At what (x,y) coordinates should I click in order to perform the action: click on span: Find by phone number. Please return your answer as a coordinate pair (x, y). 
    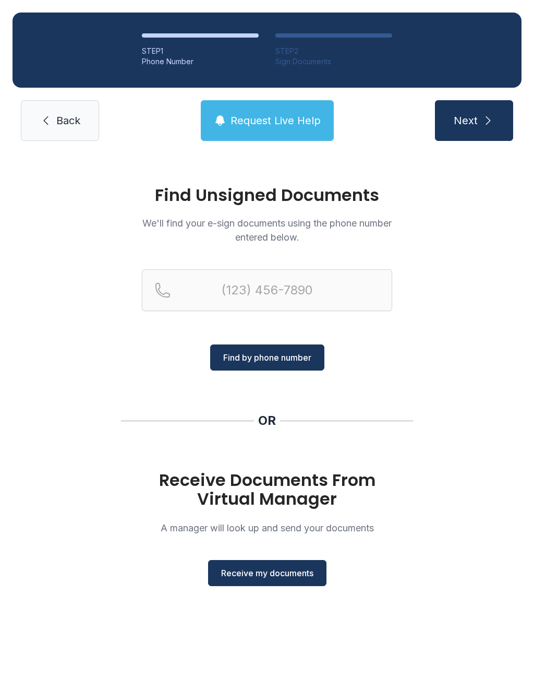
    Looking at the image, I should click on (267, 357).